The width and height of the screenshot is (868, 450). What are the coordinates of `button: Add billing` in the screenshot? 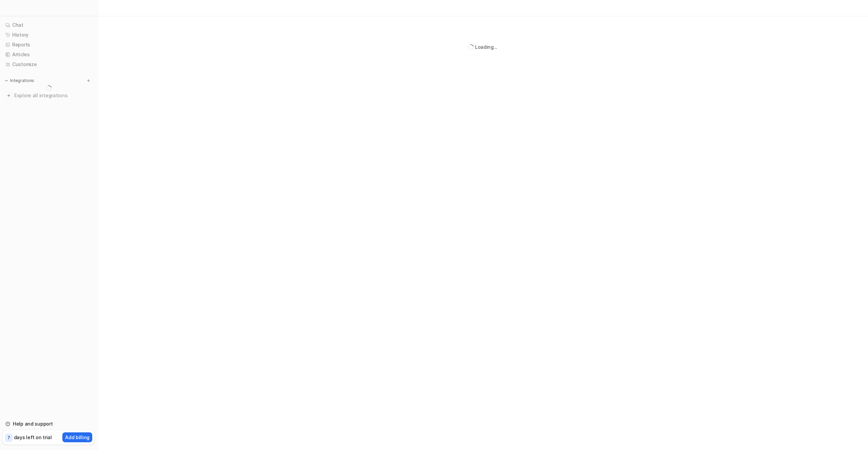 It's located at (77, 437).